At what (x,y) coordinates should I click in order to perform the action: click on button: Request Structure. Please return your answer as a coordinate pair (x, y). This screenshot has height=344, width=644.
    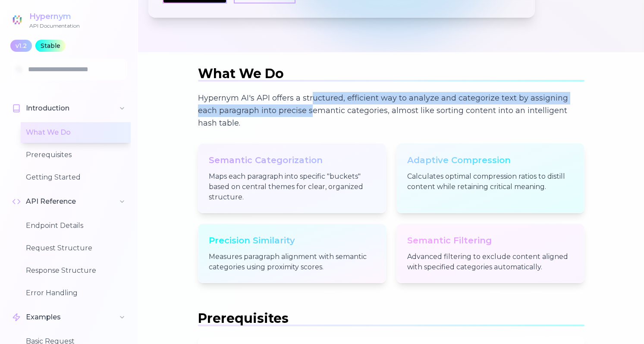
    Looking at the image, I should click on (76, 248).